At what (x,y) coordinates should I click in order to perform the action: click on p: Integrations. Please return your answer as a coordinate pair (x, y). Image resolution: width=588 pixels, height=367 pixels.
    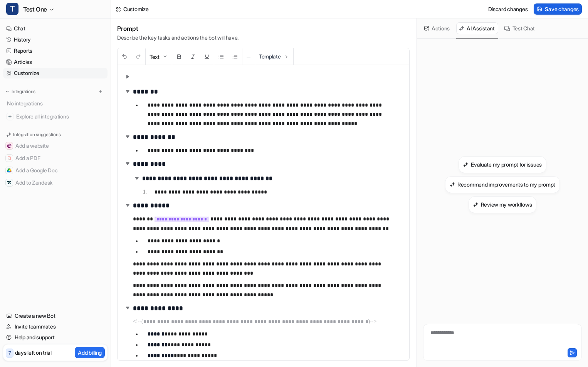
    Looking at the image, I should click on (23, 91).